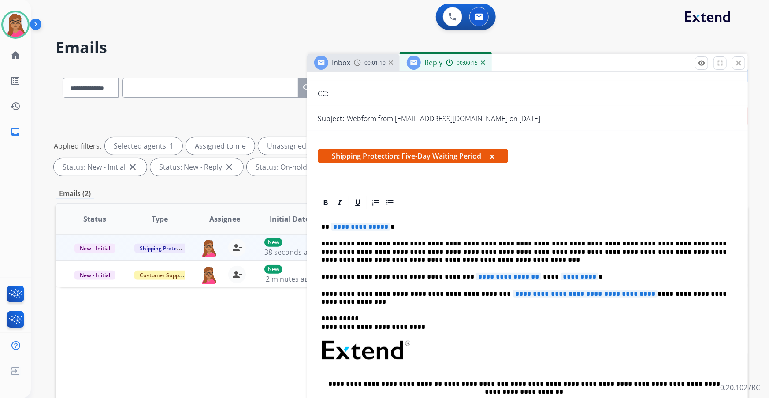 Image resolution: width=769 pixels, height=398 pixels. I want to click on span: Status, so click(95, 219).